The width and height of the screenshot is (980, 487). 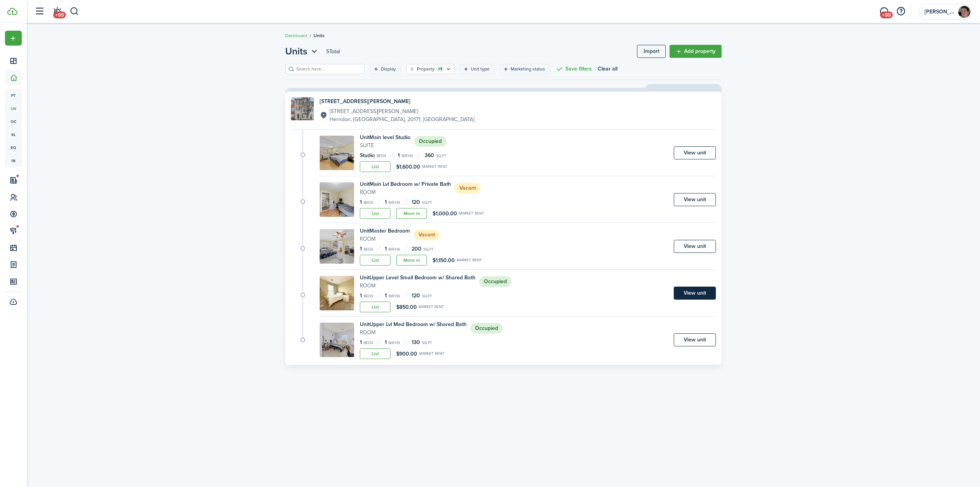 I want to click on img: Property avatar, so click(x=303, y=109).